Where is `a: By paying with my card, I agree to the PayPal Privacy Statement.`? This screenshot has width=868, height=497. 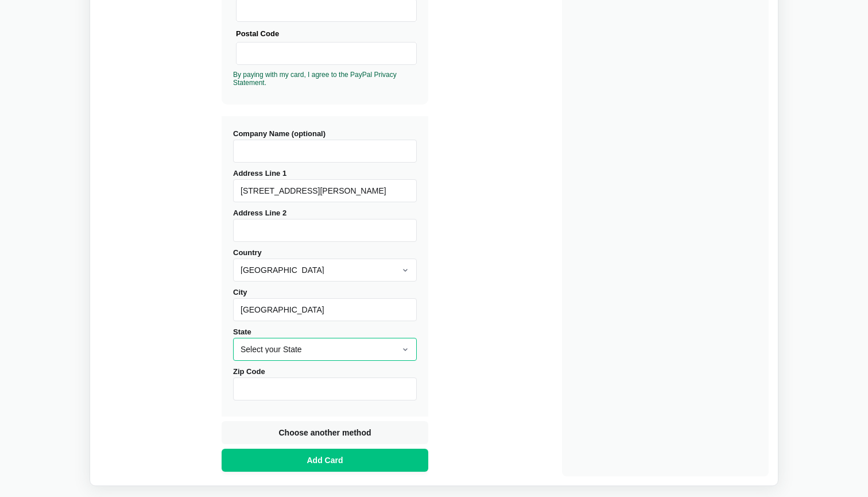
a: By paying with my card, I agree to the PayPal Privacy Statement. is located at coordinates (314, 79).